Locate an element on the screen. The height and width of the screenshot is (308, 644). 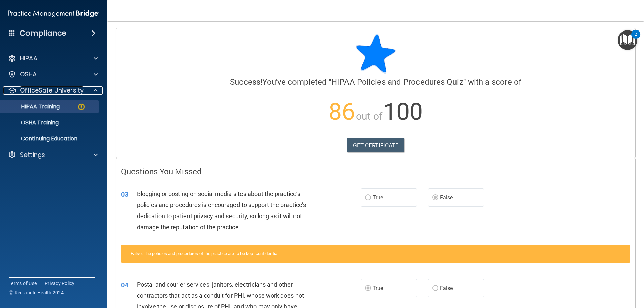
span: 100 is located at coordinates (402, 112).